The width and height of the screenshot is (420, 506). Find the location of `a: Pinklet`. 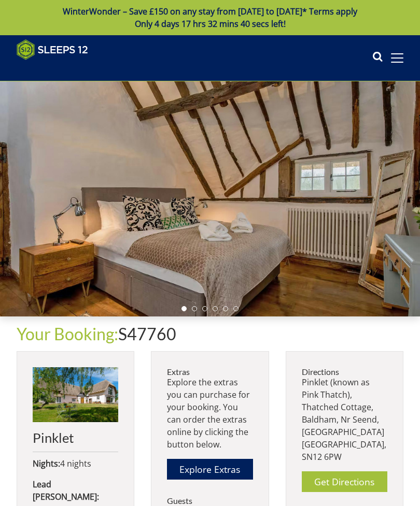

a: Pinklet is located at coordinates (75, 406).